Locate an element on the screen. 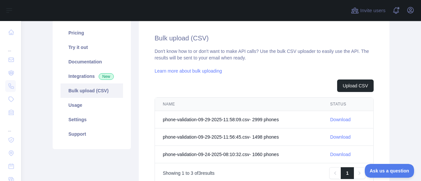 The image size is (421, 181). th: NAME is located at coordinates (239, 104).